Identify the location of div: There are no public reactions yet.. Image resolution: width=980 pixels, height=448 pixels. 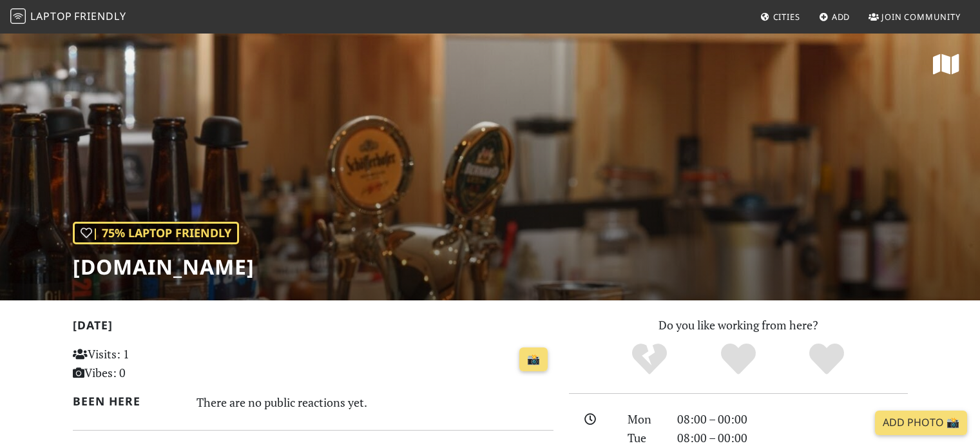
(375, 402).